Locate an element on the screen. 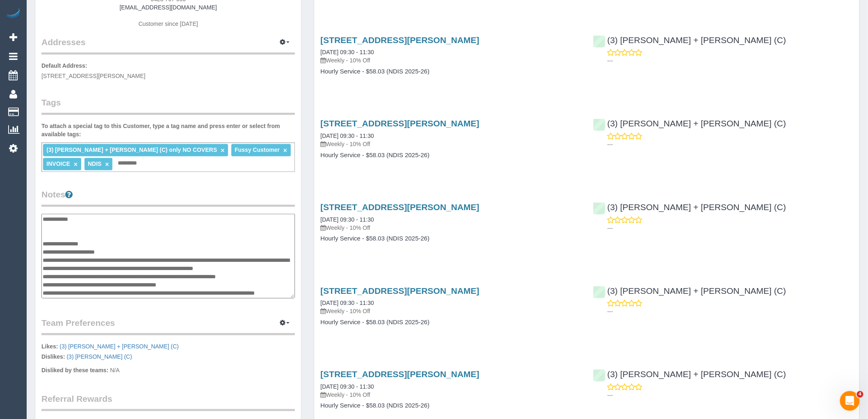 The image size is (868, 419). label: Disliked by these teams: is located at coordinates (74, 370).